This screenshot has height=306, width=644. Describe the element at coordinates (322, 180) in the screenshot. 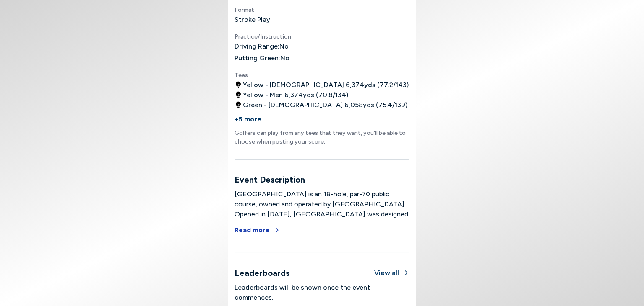

I see `h3: Event Description` at that location.